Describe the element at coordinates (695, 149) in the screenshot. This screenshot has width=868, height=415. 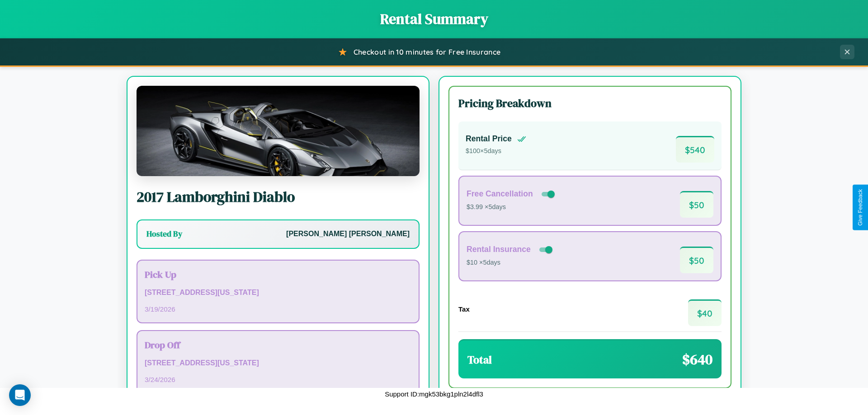
I see `span: $ 540` at that location.